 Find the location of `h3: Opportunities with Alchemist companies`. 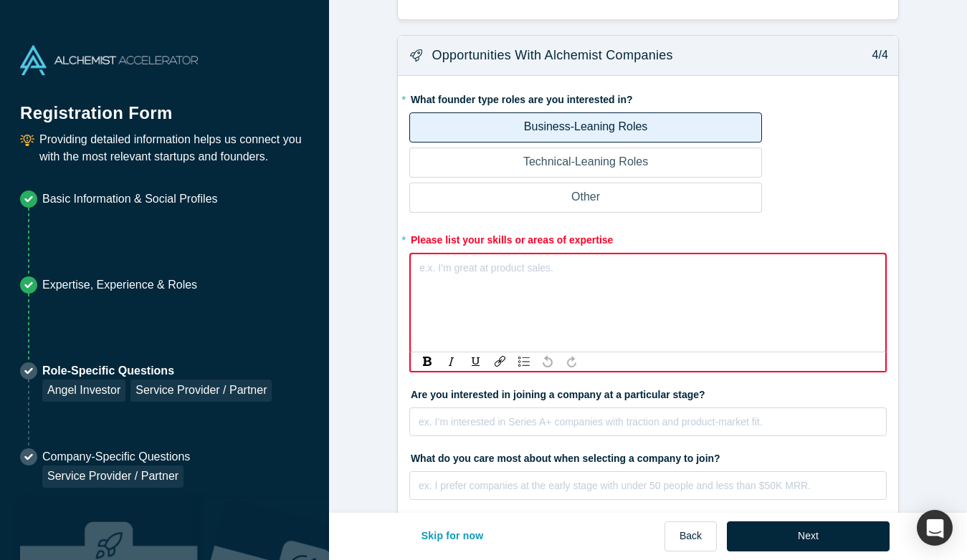

h3: Opportunities with Alchemist companies is located at coordinates (552, 55).